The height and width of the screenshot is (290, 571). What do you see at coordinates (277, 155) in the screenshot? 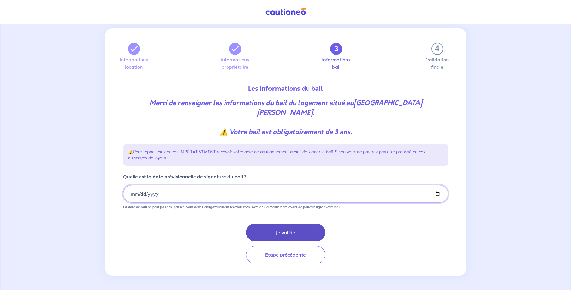
I see `em: Pour rappel vous devez IMPÉRATIVEMENT recevoir votre acte de cautionnement avant de signer le bai...` at bounding box center [277, 155].